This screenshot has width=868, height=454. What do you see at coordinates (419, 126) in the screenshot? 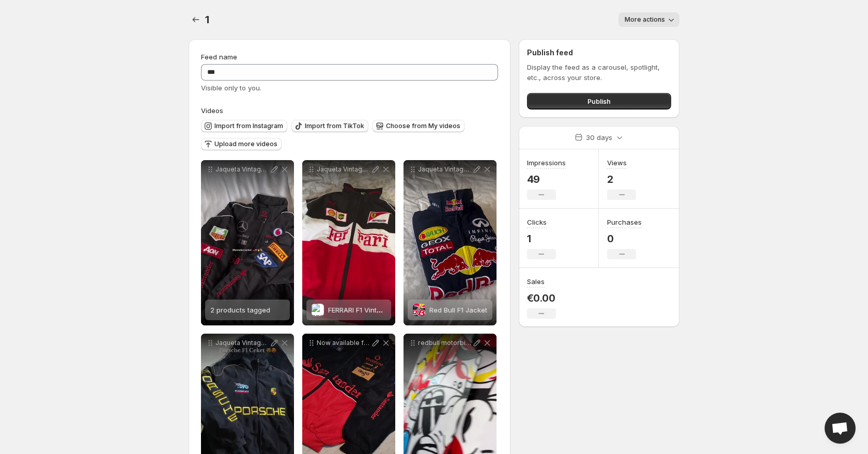
I see `button: Choose from My videos` at bounding box center [419, 126].